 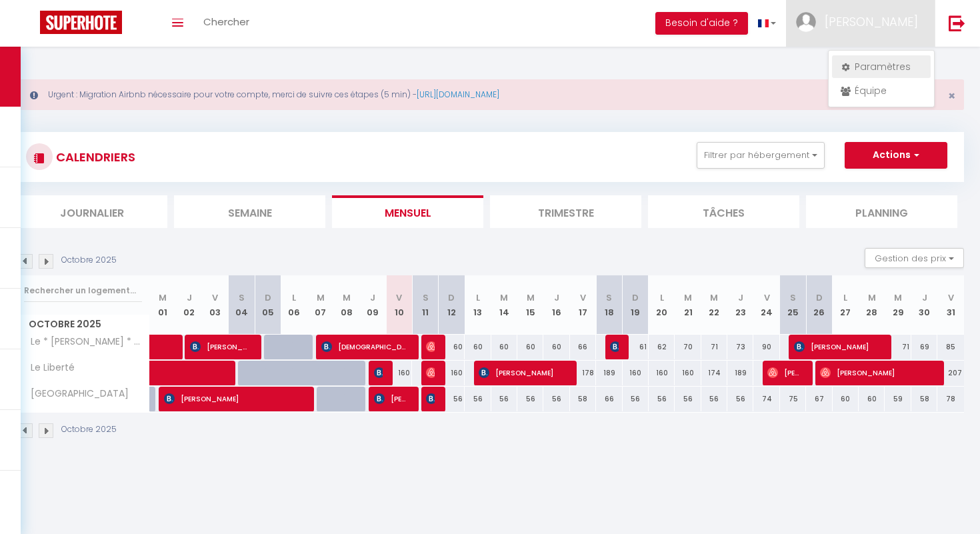 I want to click on div: 70, so click(x=687, y=347).